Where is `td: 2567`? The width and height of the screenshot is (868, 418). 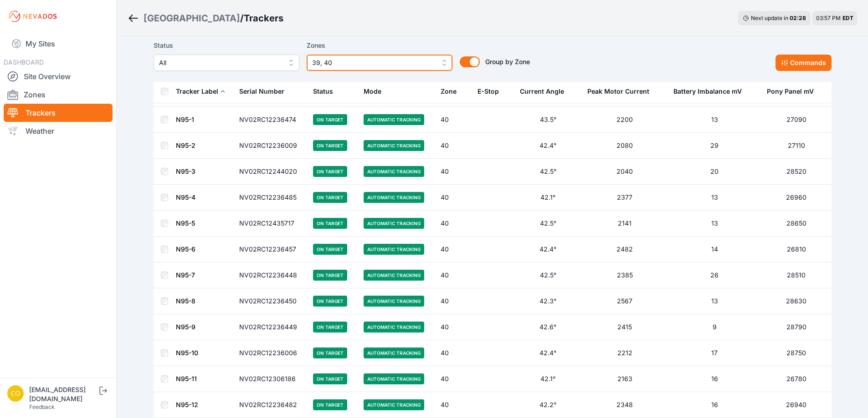 td: 2567 is located at coordinates (625, 302).